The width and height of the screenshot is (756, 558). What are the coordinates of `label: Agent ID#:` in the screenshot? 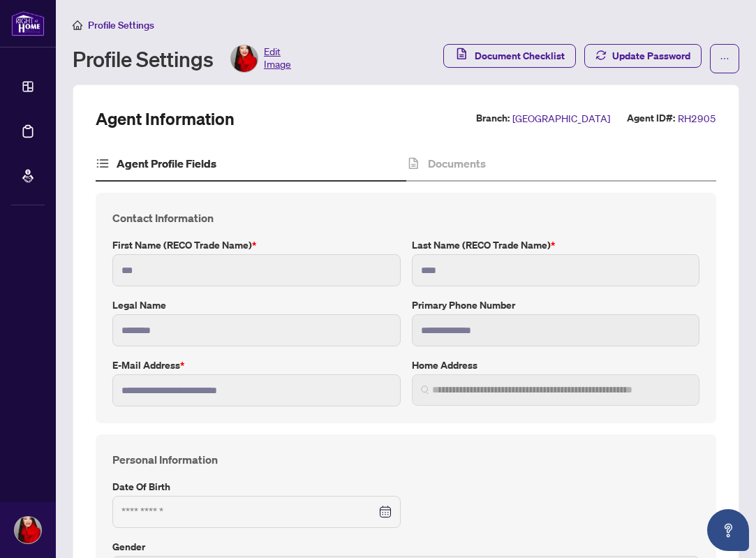 It's located at (651, 118).